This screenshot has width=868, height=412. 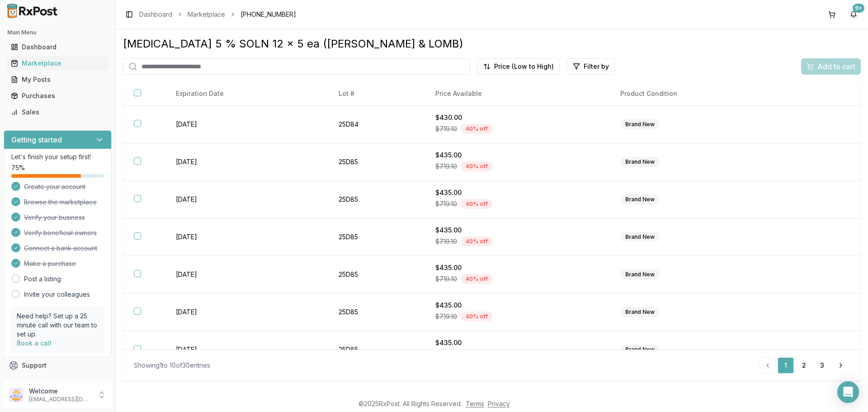 What do you see at coordinates (804, 365) in the screenshot?
I see `nav: pagination` at bounding box center [804, 365].